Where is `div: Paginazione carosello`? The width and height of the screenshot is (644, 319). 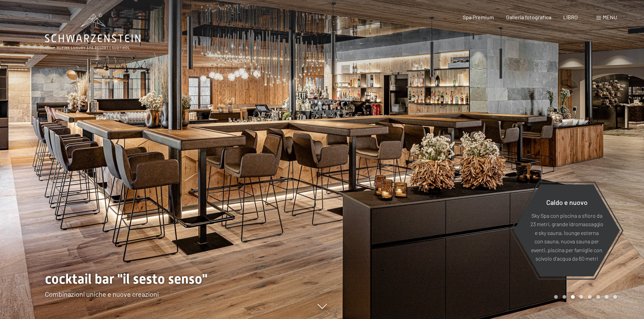
div: Paginazione carosello is located at coordinates (584, 297).